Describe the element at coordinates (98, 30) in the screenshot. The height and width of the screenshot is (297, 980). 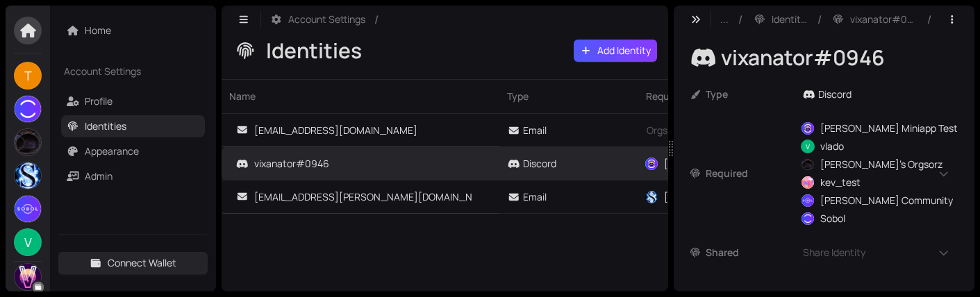
I see `a: Home` at that location.